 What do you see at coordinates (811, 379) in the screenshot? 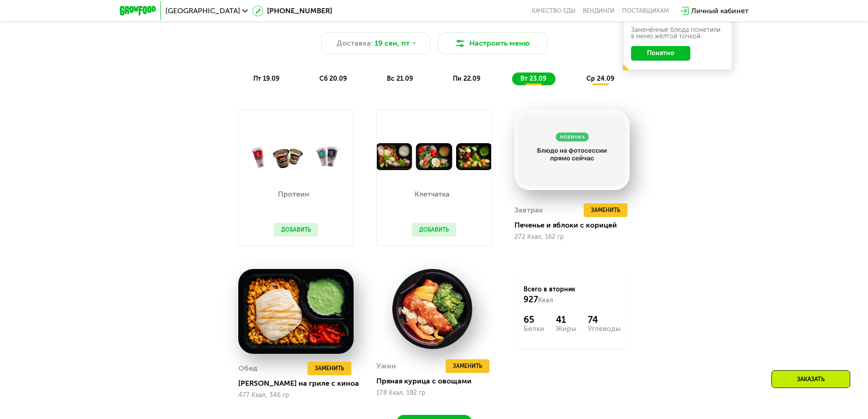
I see `div: Заказать` at bounding box center [811, 379].